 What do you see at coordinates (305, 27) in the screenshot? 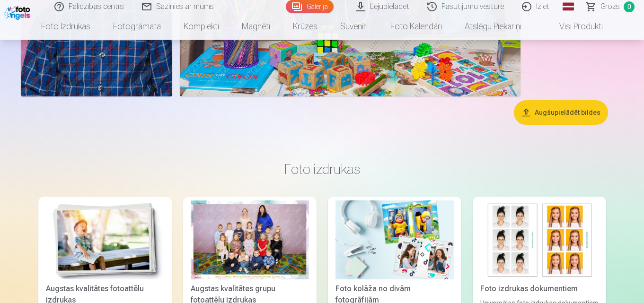
I see `a: Krūzes` at bounding box center [305, 27].